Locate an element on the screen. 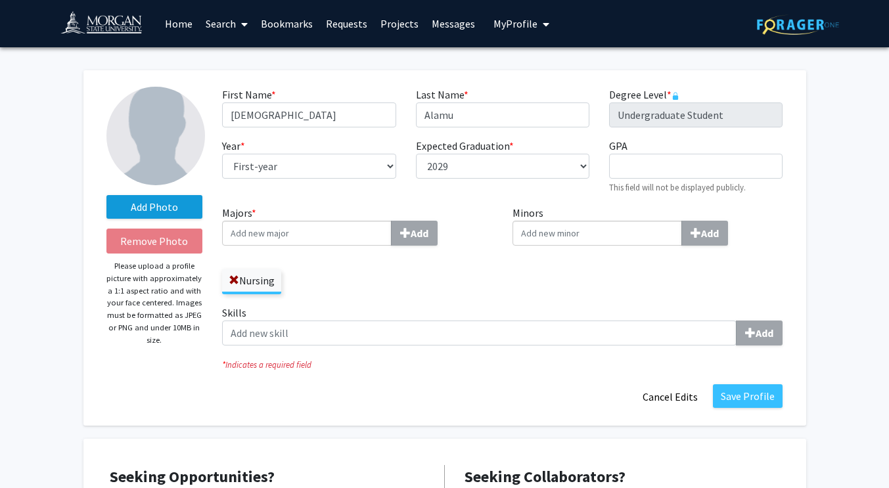 The image size is (889, 488). label: GPA is located at coordinates (618, 146).